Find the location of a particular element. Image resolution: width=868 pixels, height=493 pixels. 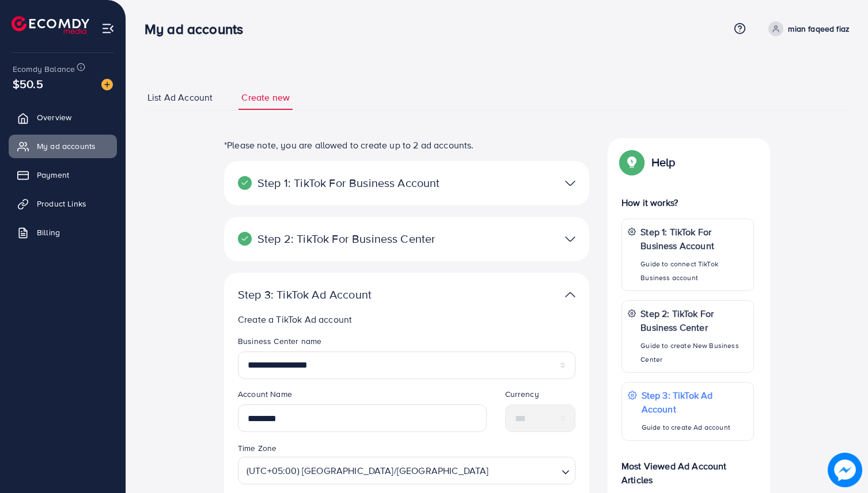

a: Overview is located at coordinates (63, 118).